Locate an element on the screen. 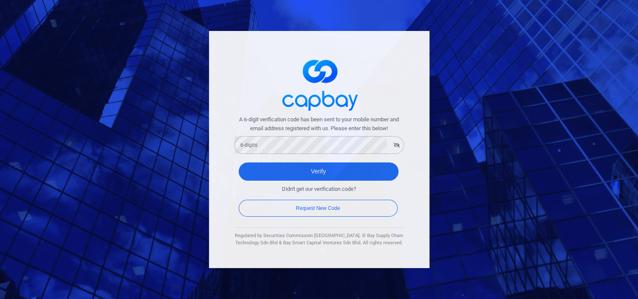 The width and height of the screenshot is (638, 299). img: logo is located at coordinates (319, 84).